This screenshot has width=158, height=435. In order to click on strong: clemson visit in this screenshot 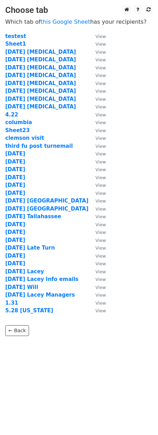, I will do `click(24, 138)`.